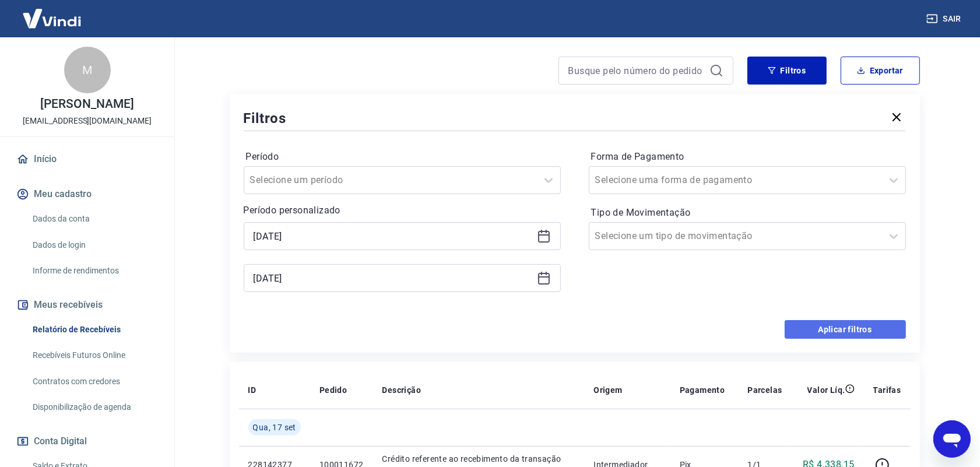  Describe the element at coordinates (94, 245) in the screenshot. I see `a: Dados de login` at that location.